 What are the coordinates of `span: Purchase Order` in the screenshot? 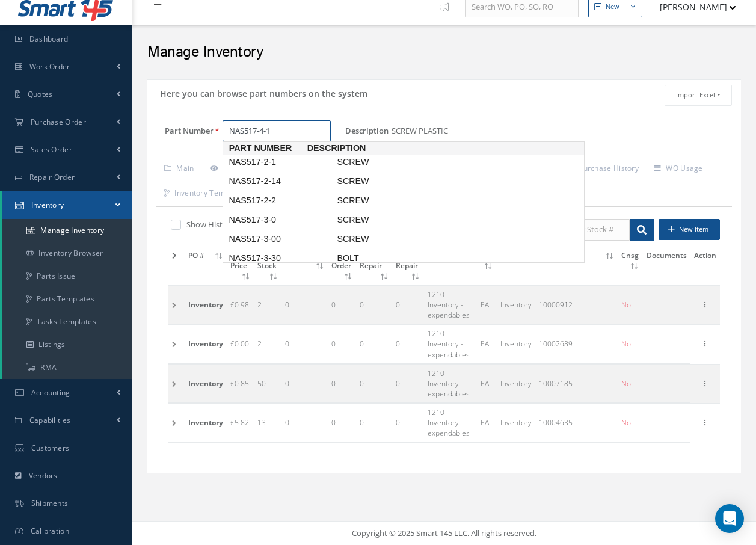 It's located at (59, 121).